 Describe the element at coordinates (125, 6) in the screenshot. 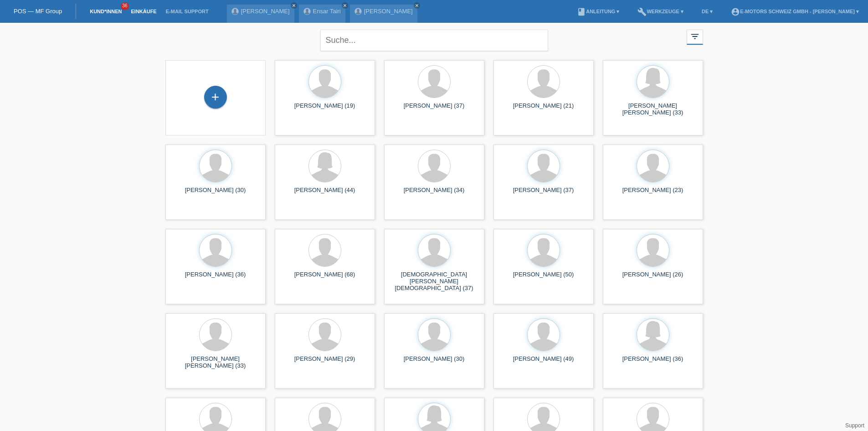

I see `span: 36` at that location.